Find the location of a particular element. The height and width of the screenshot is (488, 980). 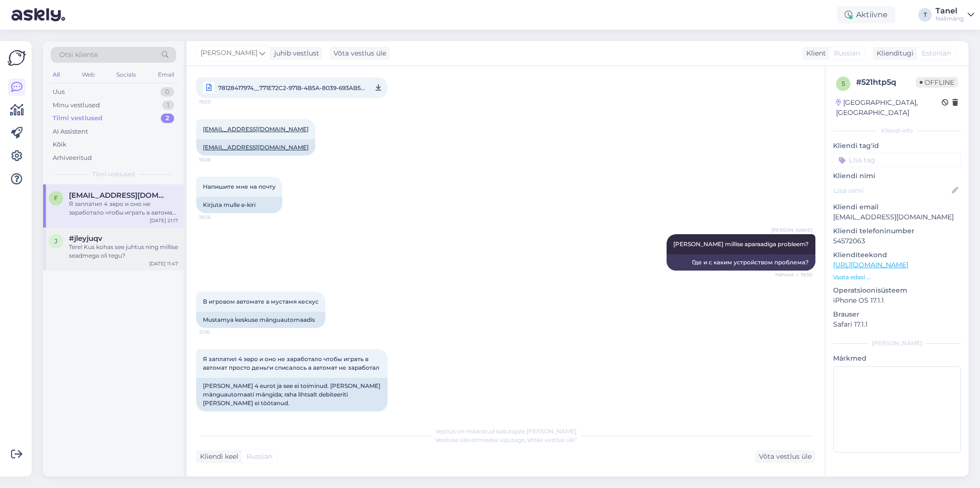

span: Напишите мне на почту is located at coordinates (239, 187).